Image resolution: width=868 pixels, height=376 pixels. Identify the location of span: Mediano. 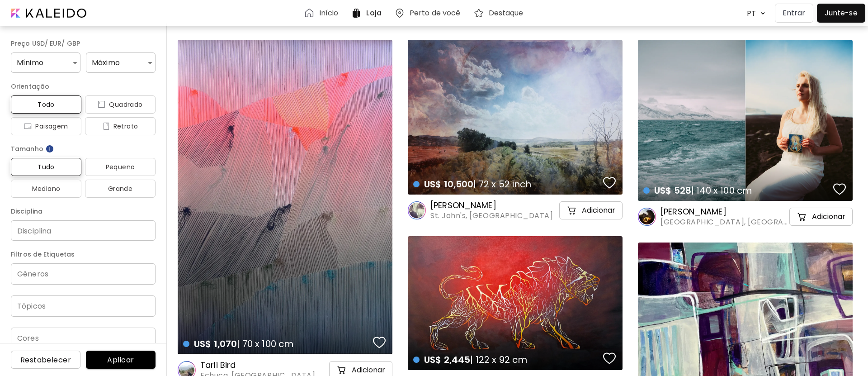
(46, 189).